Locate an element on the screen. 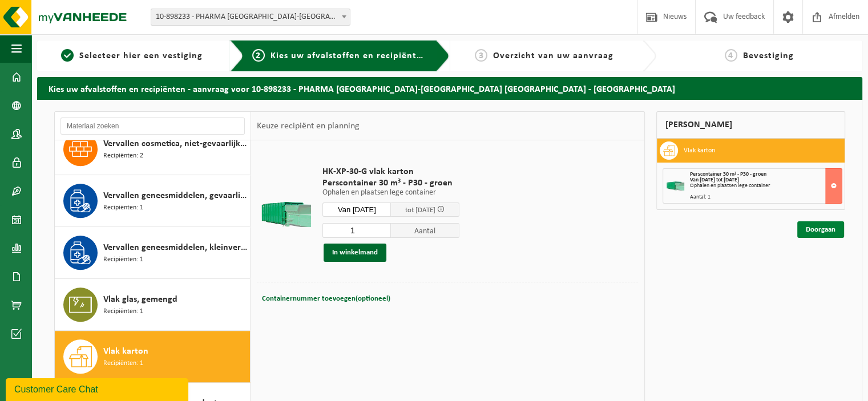 The width and height of the screenshot is (868, 401). span: HK-XP-30-G vlak karton is located at coordinates (391, 171).